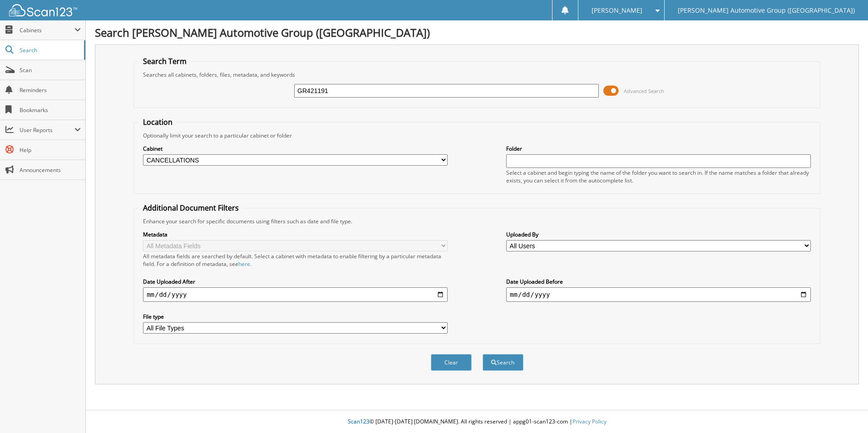 Image resolution: width=868 pixels, height=433 pixels. What do you see at coordinates (295, 234) in the screenshot?
I see `label: Metadata` at bounding box center [295, 234].